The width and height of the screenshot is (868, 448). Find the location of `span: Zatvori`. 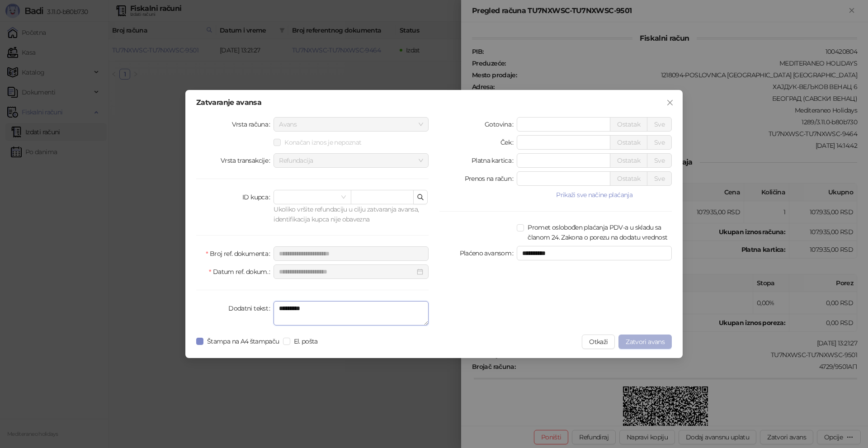

span: Zatvori is located at coordinates (670, 103).